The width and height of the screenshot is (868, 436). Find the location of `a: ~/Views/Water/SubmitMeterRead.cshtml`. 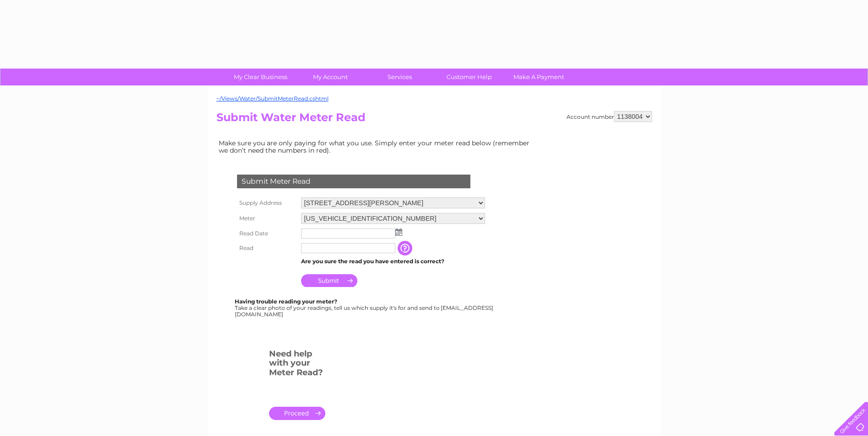

a: ~/Views/Water/SubmitMeterRead.cshtml is located at coordinates (272, 99).